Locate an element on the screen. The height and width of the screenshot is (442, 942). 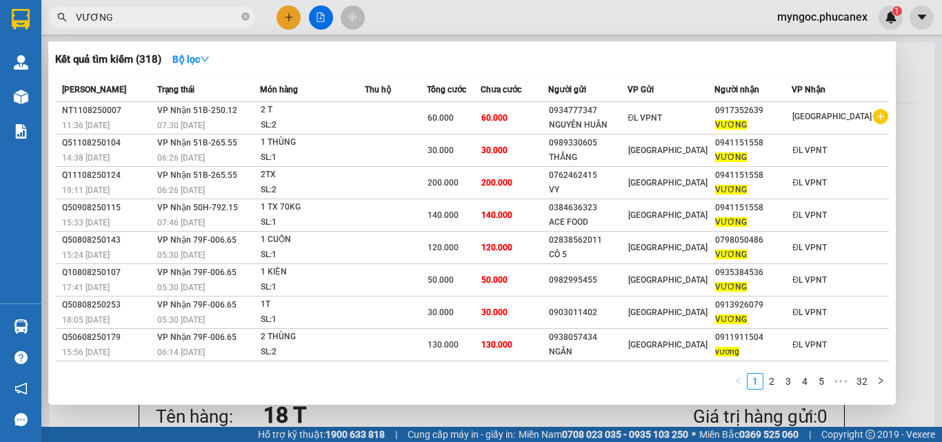
div: 0938057434 is located at coordinates (587, 337).